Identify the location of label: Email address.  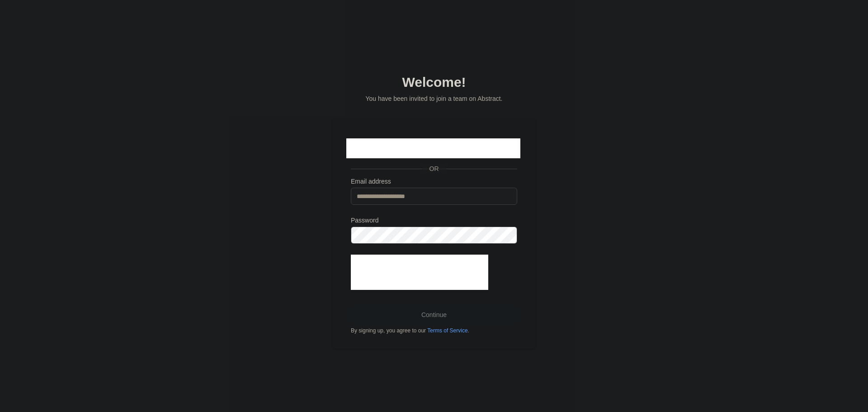
(434, 182).